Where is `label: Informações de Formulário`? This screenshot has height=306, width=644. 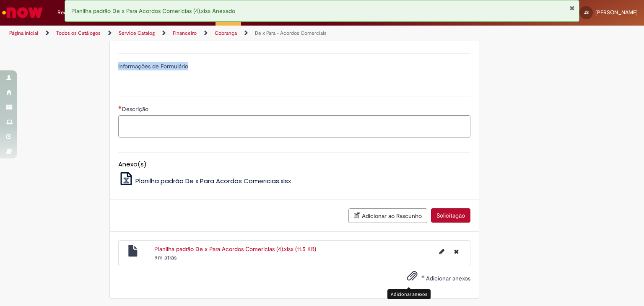
label: Informações de Formulário is located at coordinates (153, 66).